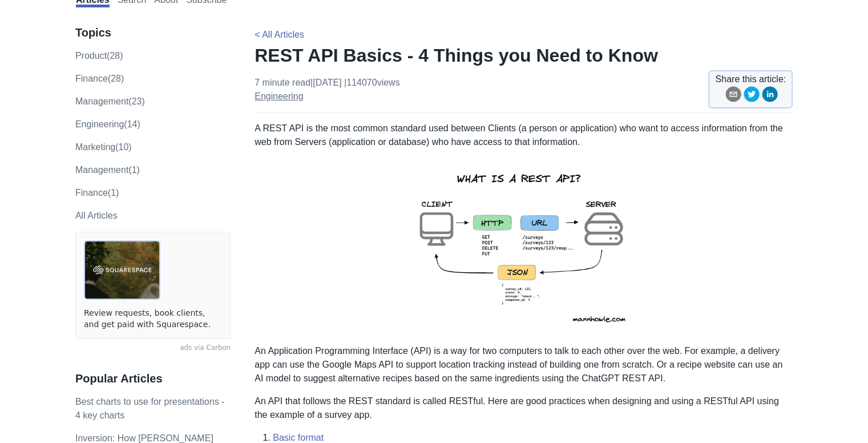 The height and width of the screenshot is (443, 868). What do you see at coordinates (153, 348) in the screenshot?
I see `a: ads via Carbon` at bounding box center [153, 348].